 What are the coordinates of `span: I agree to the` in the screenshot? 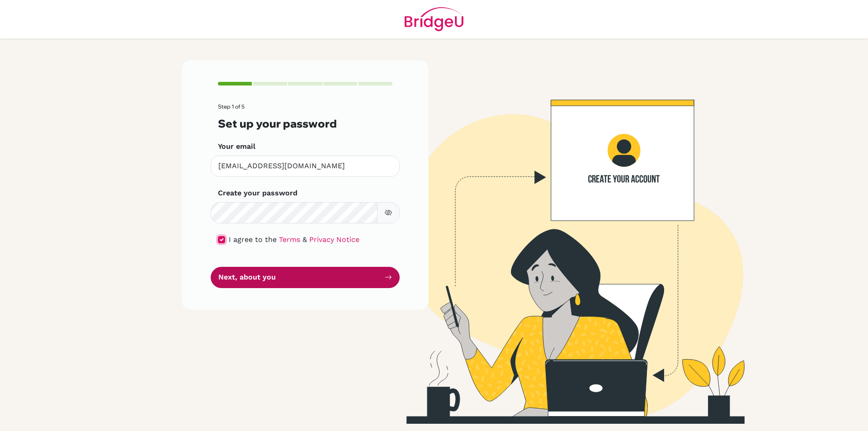 It's located at (253, 239).